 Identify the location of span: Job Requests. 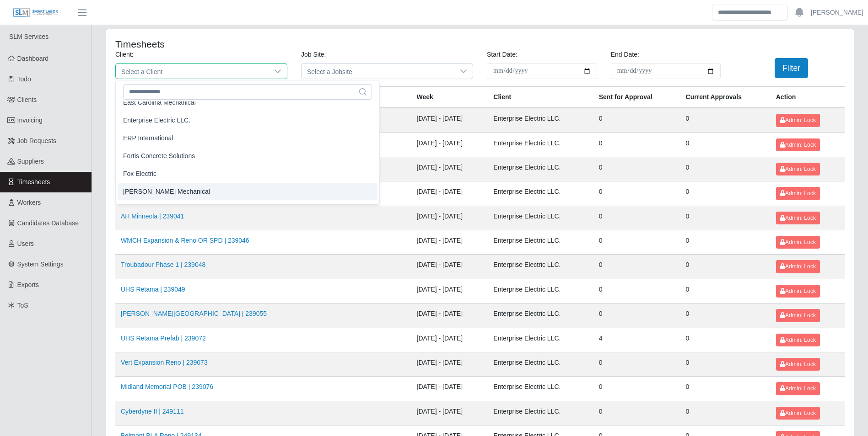
(37, 141).